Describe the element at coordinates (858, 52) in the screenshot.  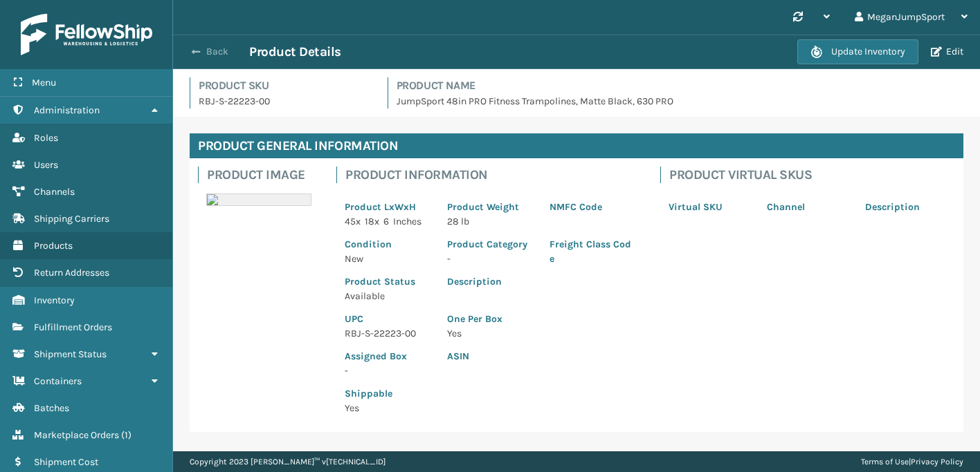
I see `button: Update Inventory` at that location.